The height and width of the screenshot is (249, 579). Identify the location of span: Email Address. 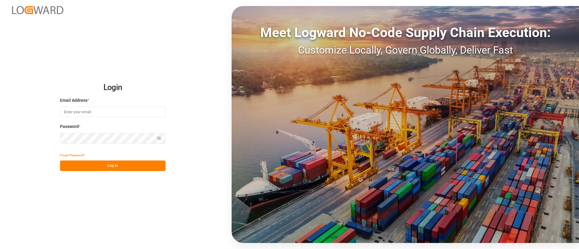
(74, 100).